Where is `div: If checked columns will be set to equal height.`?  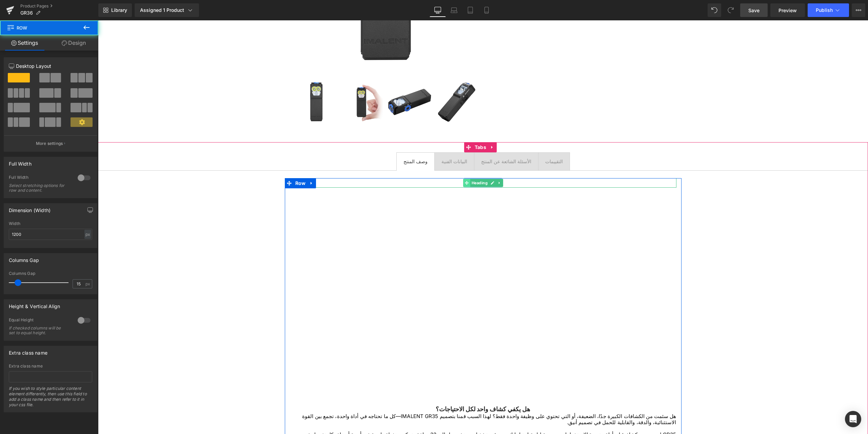
div: If checked columns will be set to equal height. is located at coordinates (39, 330).